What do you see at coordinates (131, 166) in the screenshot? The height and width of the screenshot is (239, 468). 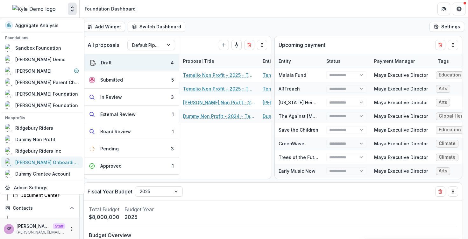 I see `button: Approved1` at bounding box center [131, 166].